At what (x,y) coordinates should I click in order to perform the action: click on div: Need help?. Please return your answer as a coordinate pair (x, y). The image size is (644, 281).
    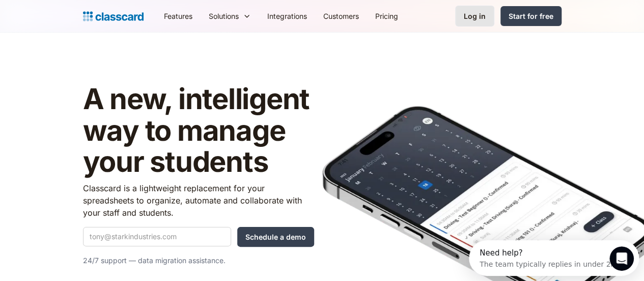
    Looking at the image, I should click on (79, 13).